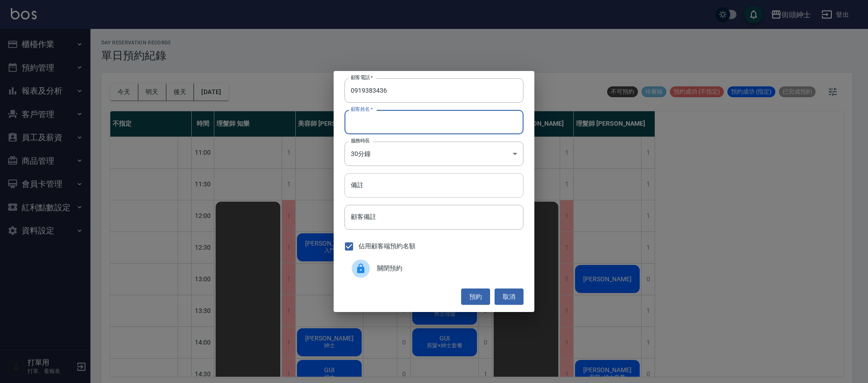 This screenshot has width=868, height=383. What do you see at coordinates (475, 297) in the screenshot?
I see `button: 預約` at bounding box center [475, 297].